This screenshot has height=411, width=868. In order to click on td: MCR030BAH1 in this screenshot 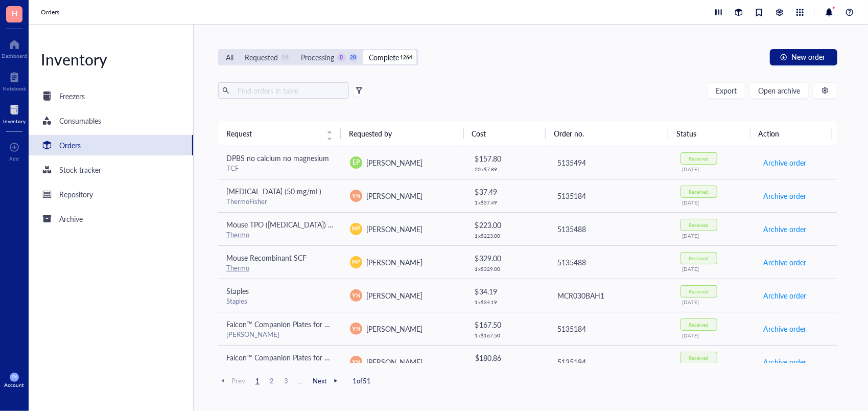, I will do `click(610, 295)`.